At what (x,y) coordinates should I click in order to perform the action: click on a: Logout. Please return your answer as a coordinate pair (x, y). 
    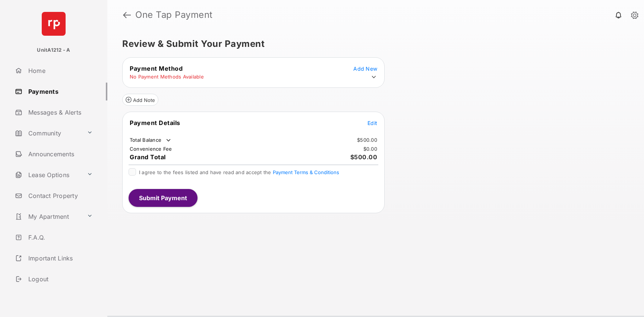
    Looking at the image, I should click on (59, 279).